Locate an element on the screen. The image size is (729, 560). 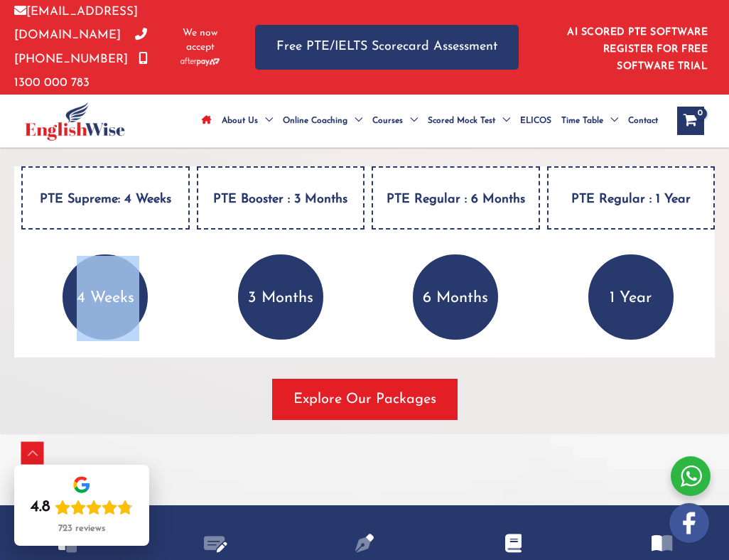
h4: PTE Booster : 3 Months is located at coordinates (281, 198).